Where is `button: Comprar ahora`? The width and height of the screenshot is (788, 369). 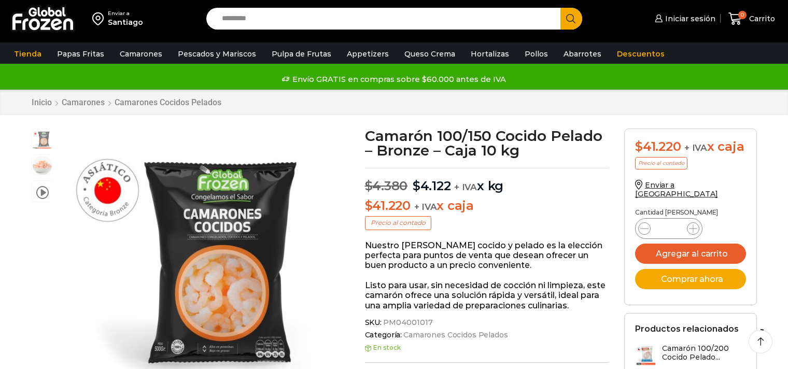
button: Comprar ahora is located at coordinates (691, 279).